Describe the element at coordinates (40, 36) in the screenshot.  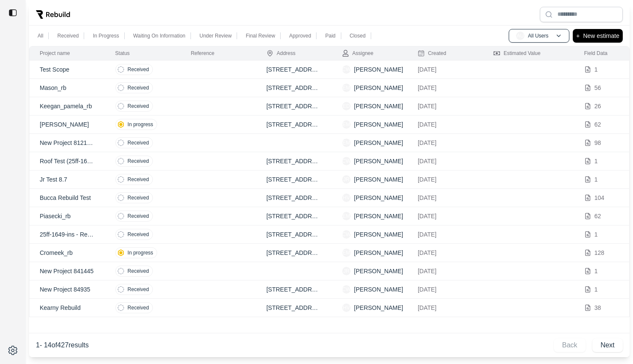
I see `p: All` at that location.